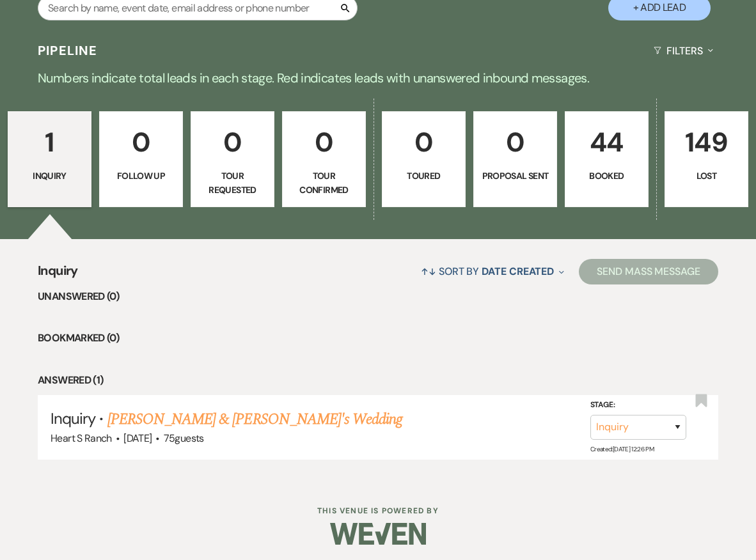  What do you see at coordinates (323, 183) in the screenshot?
I see `p: Tour Confirmed` at bounding box center [323, 183].